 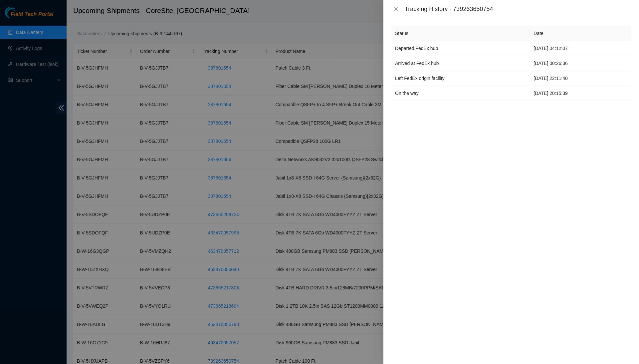 What do you see at coordinates (461, 63) in the screenshot?
I see `td: Arrived at FedEx hub` at bounding box center [461, 63].